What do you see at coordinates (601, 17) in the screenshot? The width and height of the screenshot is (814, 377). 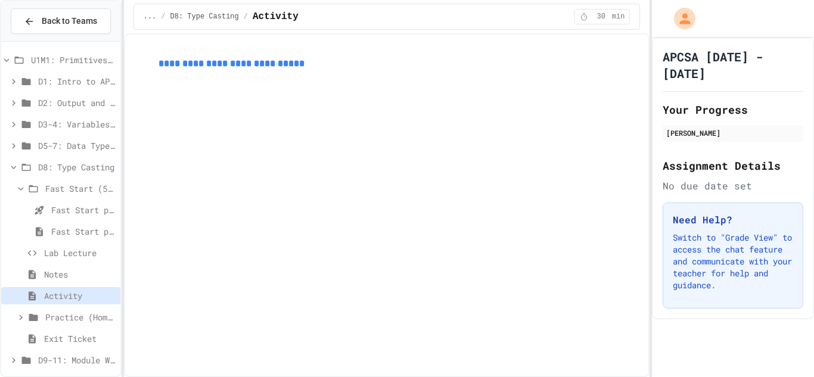 I see `span: 30` at bounding box center [601, 17].